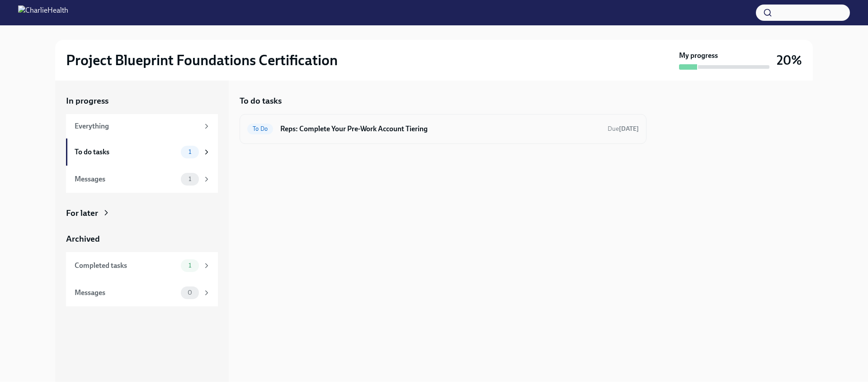  Describe the element at coordinates (142, 101) in the screenshot. I see `div: In progress` at that location.